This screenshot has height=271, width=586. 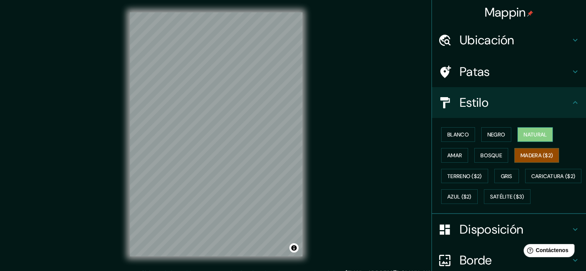 I want to click on font: Madera ($2), so click(x=537, y=155).